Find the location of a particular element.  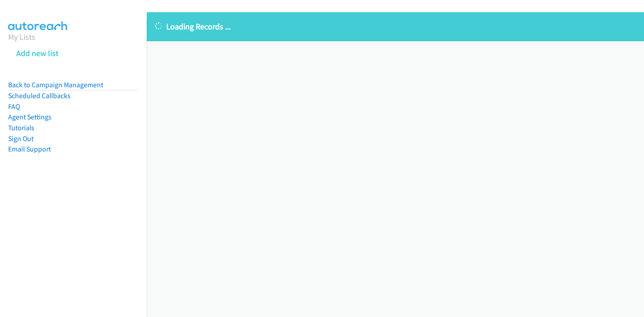

a: Sign Out is located at coordinates (21, 139).